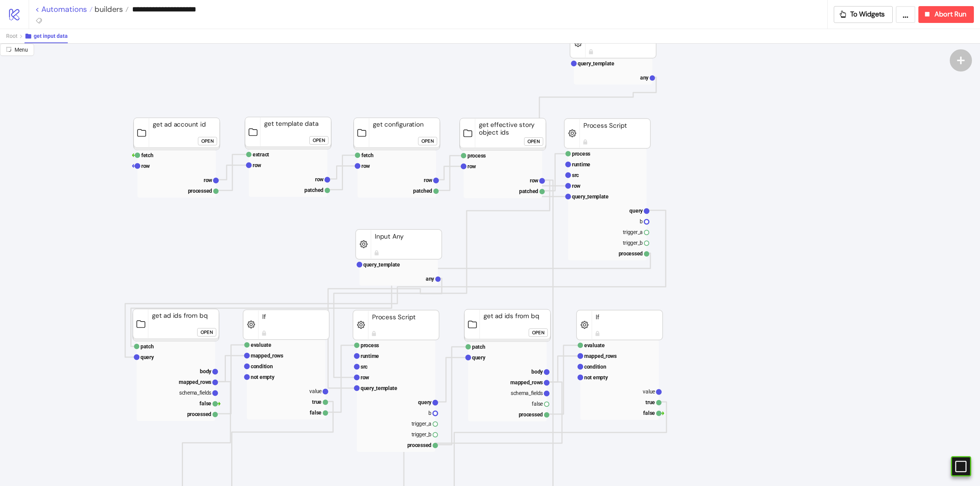 The image size is (980, 486). Describe the element at coordinates (111, 9) in the screenshot. I see `a: builders` at that location.